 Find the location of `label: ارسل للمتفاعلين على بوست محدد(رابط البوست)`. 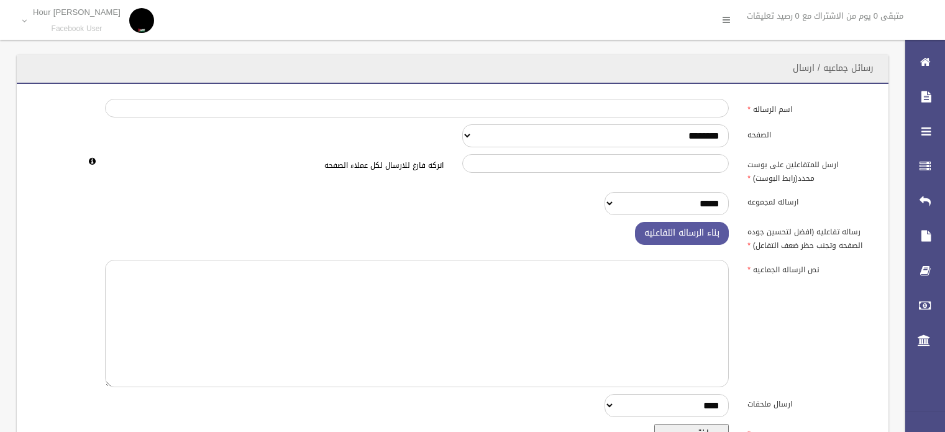

label: ارسل للمتفاعلين على بوست محدد(رابط البوست) is located at coordinates (810, 170).